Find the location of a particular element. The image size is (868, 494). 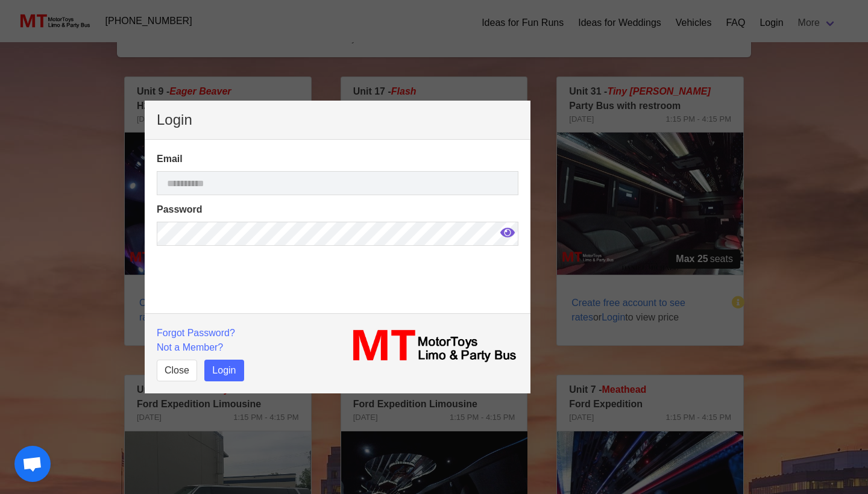

label: Password is located at coordinates (338, 210).